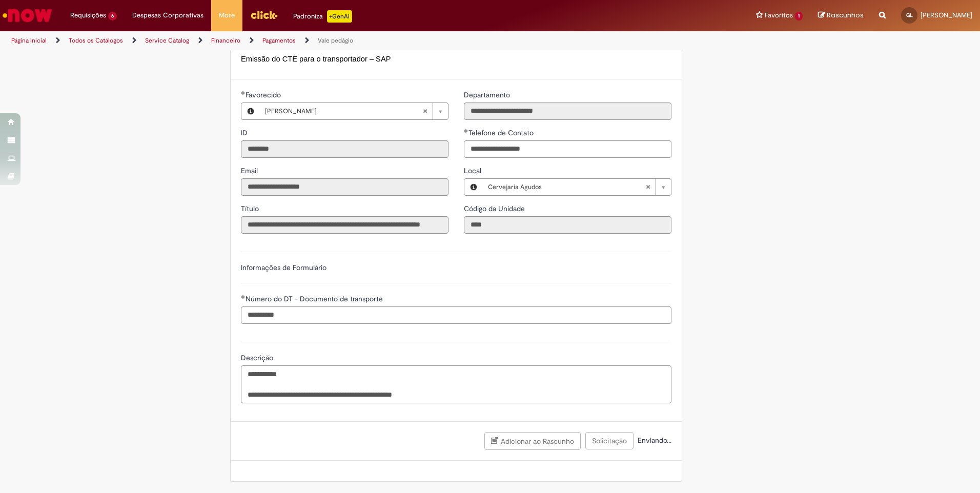  I want to click on div: Padroniza, so click(322, 16).